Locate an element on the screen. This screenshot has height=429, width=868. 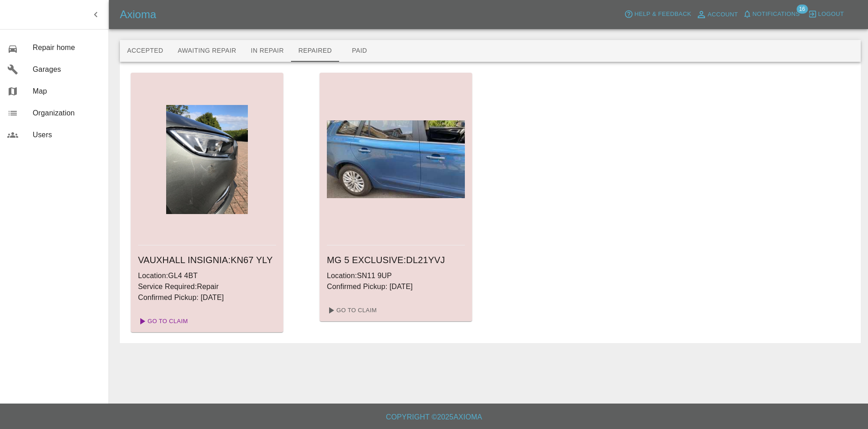
p: Location: GL4 4BT is located at coordinates (207, 276).